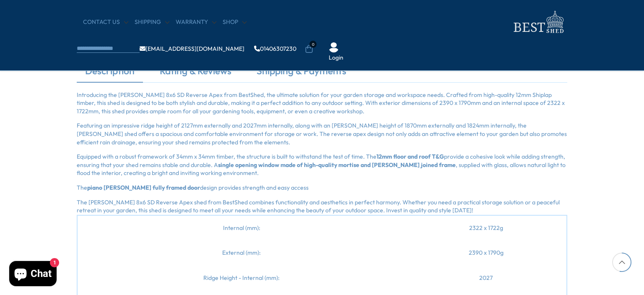 The image size is (644, 295). Describe the element at coordinates (486, 253) in the screenshot. I see `td: 2390 x 1790g` at that location.